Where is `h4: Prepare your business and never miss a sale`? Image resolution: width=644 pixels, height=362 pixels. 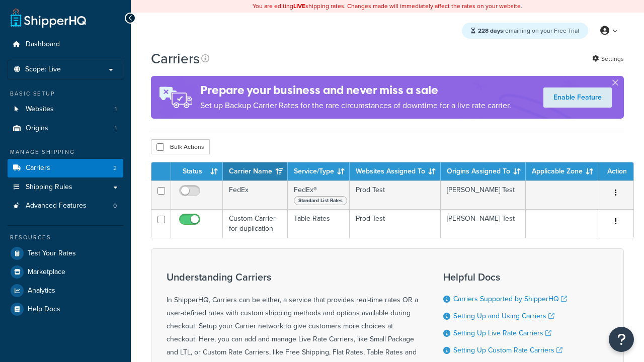 h4: Prepare your business and never miss a sale is located at coordinates (356, 90).